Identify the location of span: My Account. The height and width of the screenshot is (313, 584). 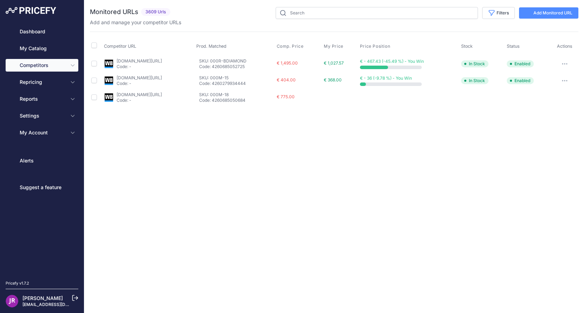
(43, 133).